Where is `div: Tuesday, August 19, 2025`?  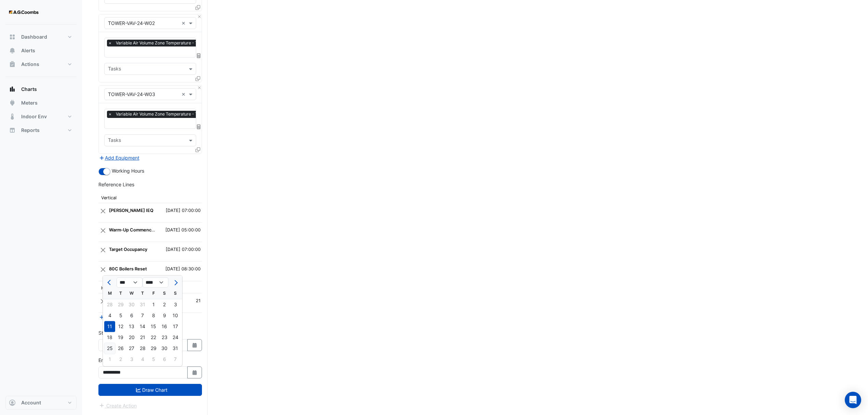
div: Tuesday, August 19, 2025 is located at coordinates (120, 337).